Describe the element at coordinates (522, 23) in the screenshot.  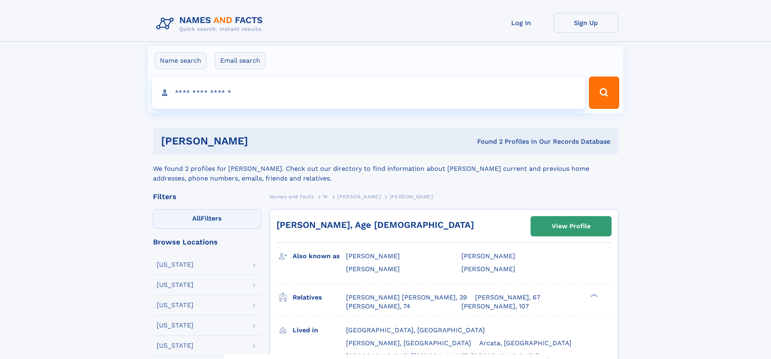
I see `a: Log In` at that location.